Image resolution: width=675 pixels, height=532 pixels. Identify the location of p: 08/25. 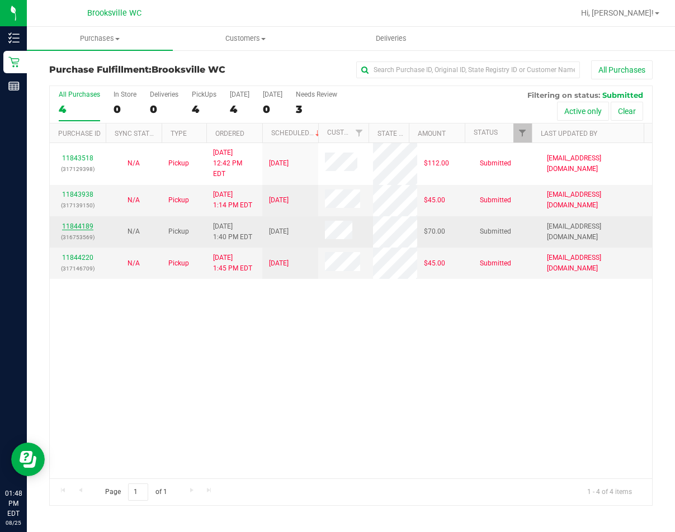
(13, 523).